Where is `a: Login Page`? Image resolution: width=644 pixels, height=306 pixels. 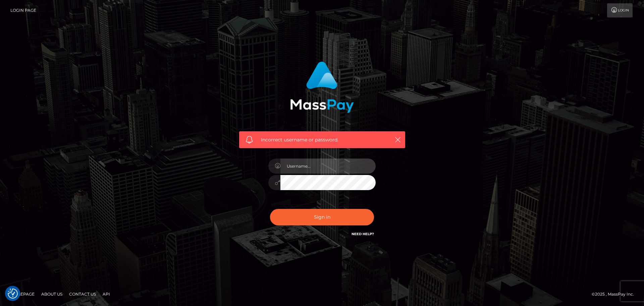
a: Login Page is located at coordinates (23, 11).